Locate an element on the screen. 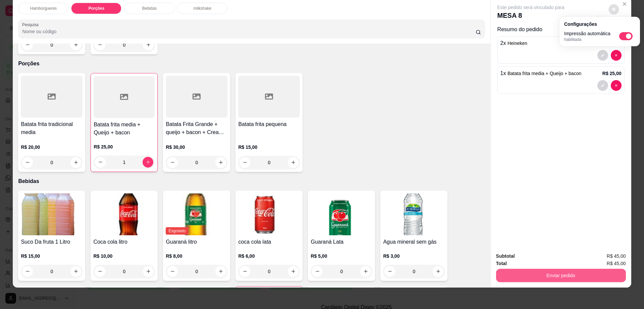  input: Pesquisa is located at coordinates (248, 32).